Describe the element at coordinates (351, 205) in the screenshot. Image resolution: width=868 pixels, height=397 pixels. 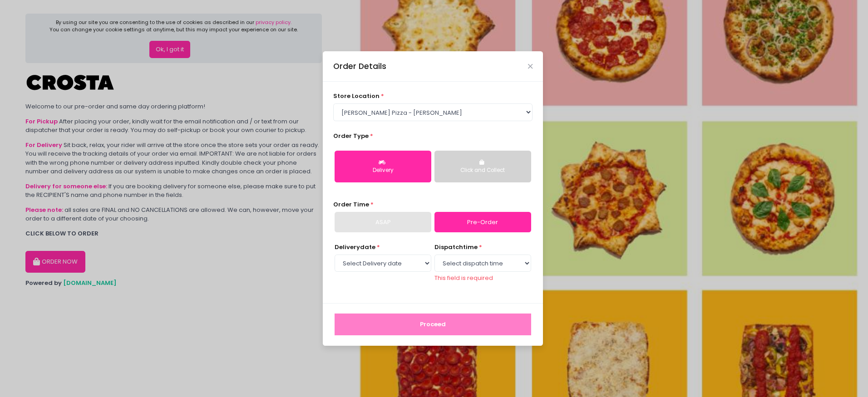
I see `span: Order Time` at that location.